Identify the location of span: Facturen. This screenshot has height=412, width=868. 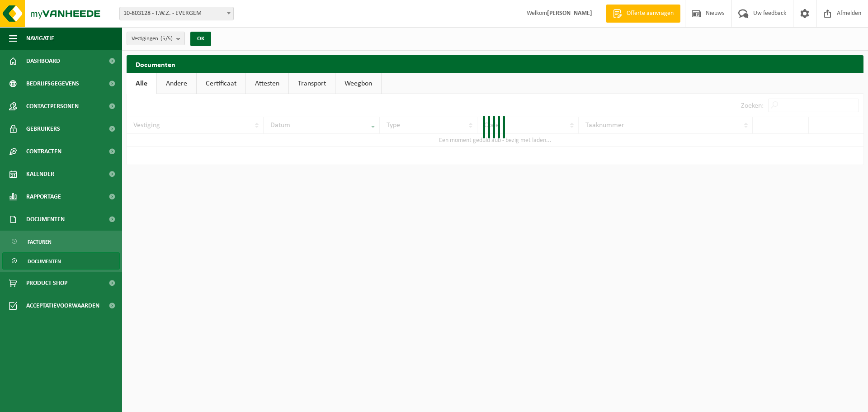
(39, 242).